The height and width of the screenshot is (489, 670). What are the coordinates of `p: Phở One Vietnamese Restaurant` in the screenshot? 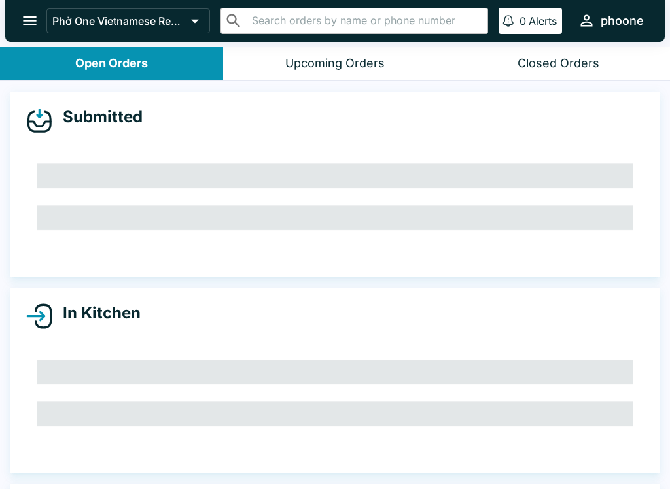 It's located at (119, 21).